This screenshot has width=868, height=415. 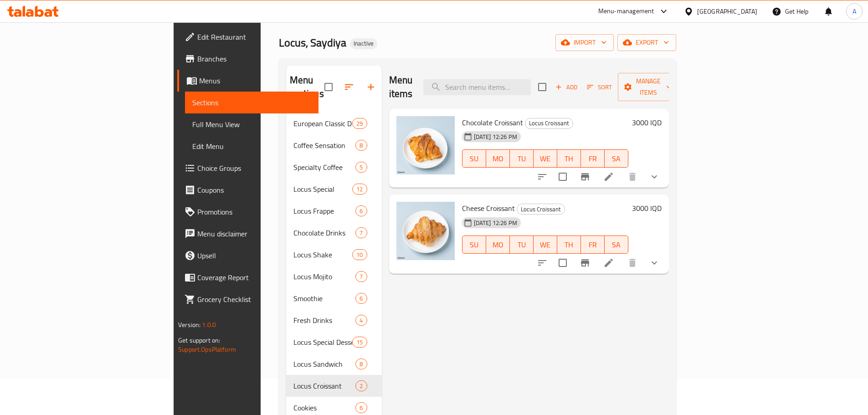 I want to click on a: Edit menu item, so click(x=609, y=177).